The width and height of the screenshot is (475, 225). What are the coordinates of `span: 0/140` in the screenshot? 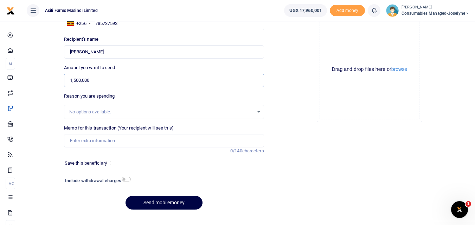 It's located at (236, 151).